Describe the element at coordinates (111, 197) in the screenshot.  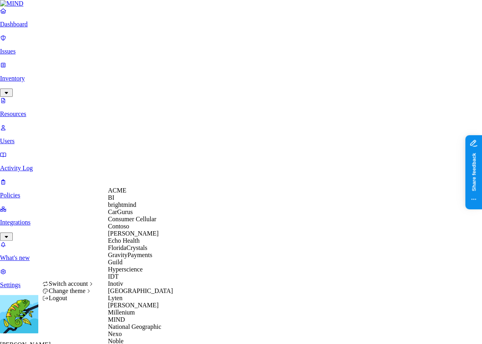
I see `span: BI` at that location.